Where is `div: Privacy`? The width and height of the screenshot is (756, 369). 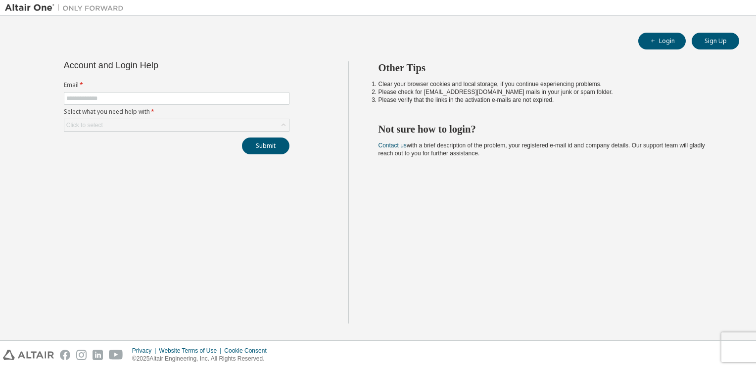
div: Privacy is located at coordinates (145, 351).